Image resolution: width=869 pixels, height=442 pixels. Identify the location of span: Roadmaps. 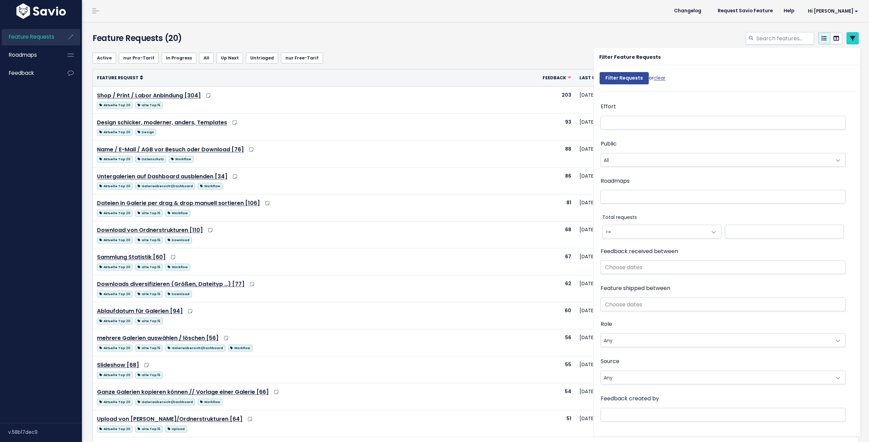
(23, 55).